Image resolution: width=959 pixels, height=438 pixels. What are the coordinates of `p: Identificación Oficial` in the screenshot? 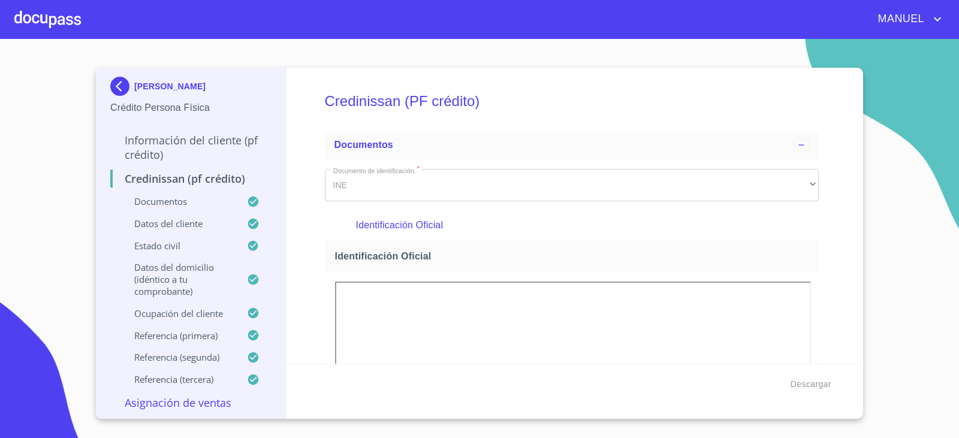 It's located at (572, 225).